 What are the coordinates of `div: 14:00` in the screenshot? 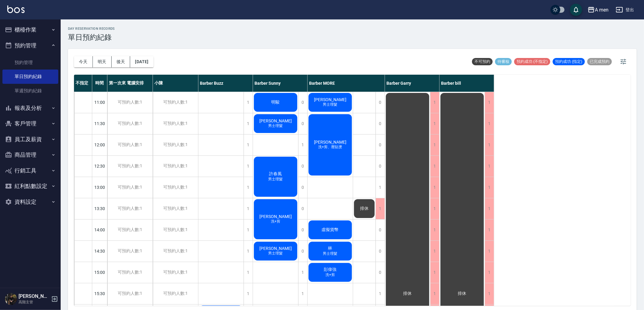 It's located at (100, 230).